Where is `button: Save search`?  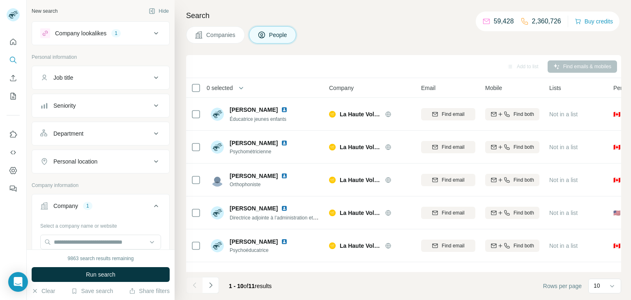 button: Save search is located at coordinates (92, 291).